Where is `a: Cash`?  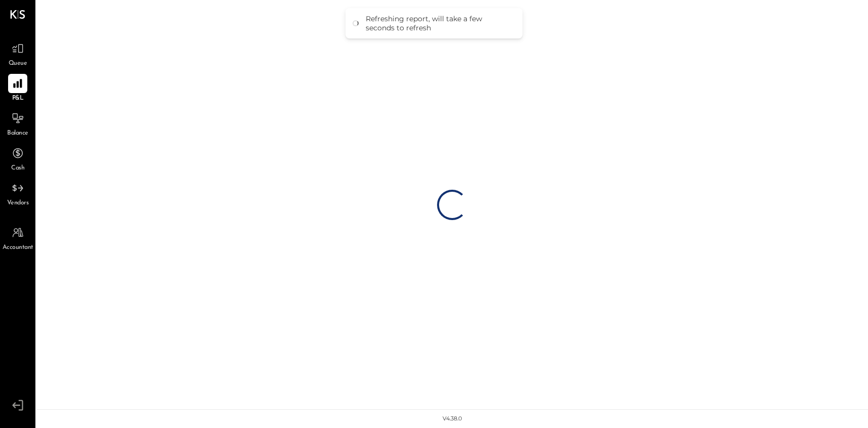
a: Cash is located at coordinates (18, 158).